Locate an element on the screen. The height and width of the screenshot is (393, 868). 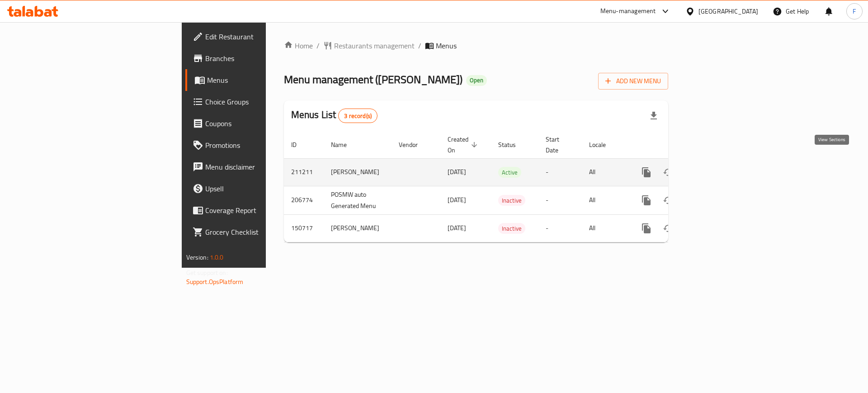
span: 1.0.0 is located at coordinates (217, 257).